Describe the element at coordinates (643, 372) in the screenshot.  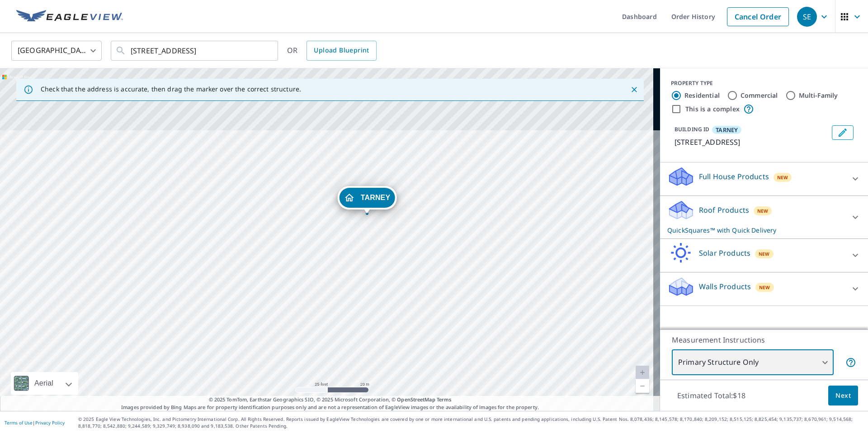
I see `a: Current Level 20, Zoom In Disabled` at that location.